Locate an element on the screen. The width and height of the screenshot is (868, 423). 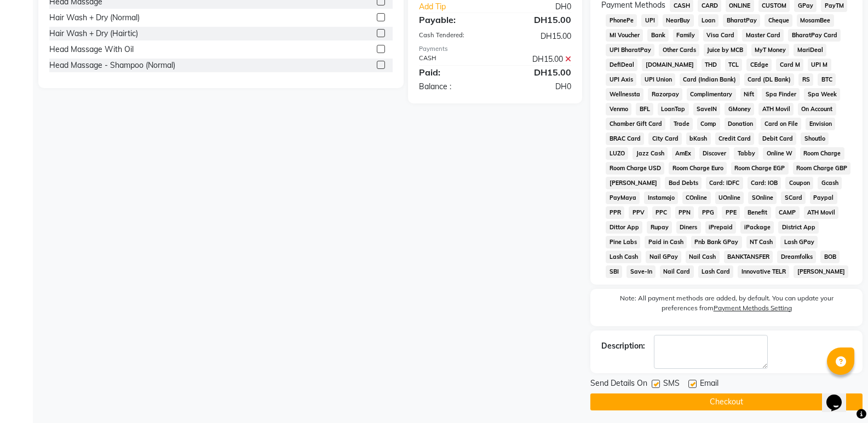
span: UPI Axis is located at coordinates (621, 79).